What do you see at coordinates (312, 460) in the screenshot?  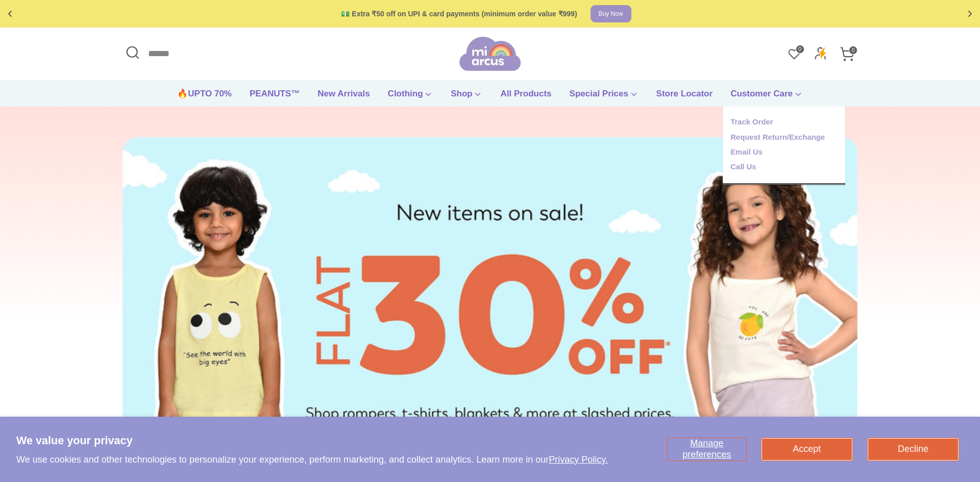 I see `p: We use cookies and other technologies to personalize your experience, perform marketing, and coll...` at bounding box center [312, 460].